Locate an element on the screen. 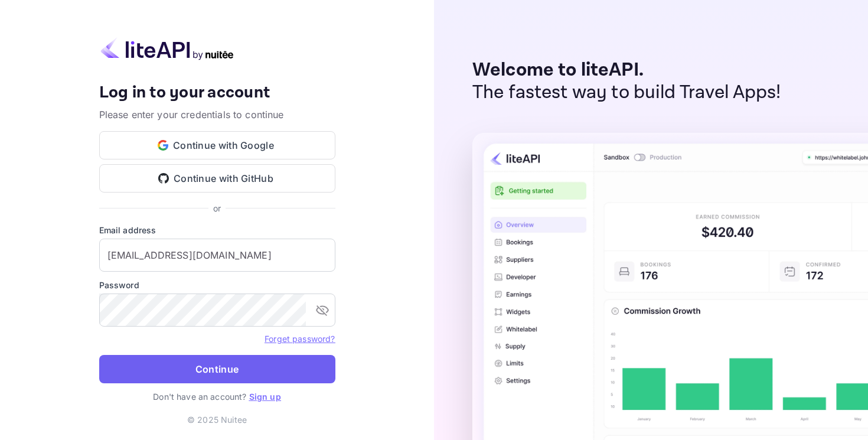  label: Password is located at coordinates (217, 285).